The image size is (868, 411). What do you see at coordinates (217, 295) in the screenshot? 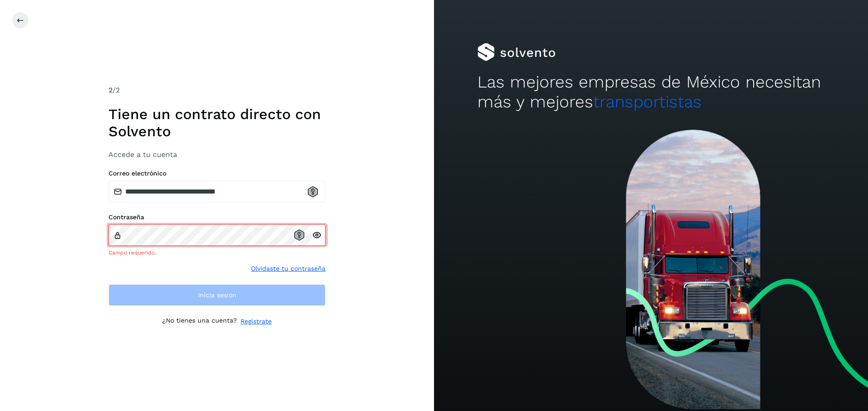
I see `span: Inicia sesión` at bounding box center [217, 295].